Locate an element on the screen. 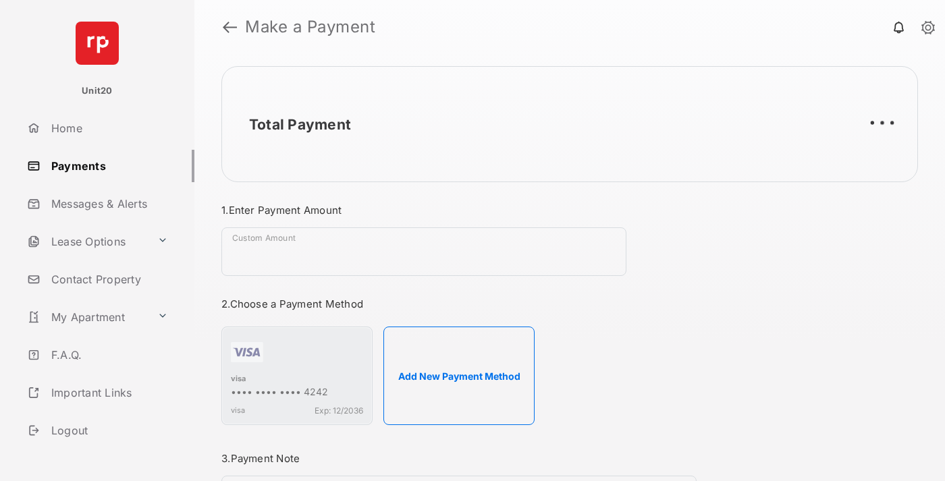 The height and width of the screenshot is (481, 945). strong: Make a Payment is located at coordinates (310, 27).